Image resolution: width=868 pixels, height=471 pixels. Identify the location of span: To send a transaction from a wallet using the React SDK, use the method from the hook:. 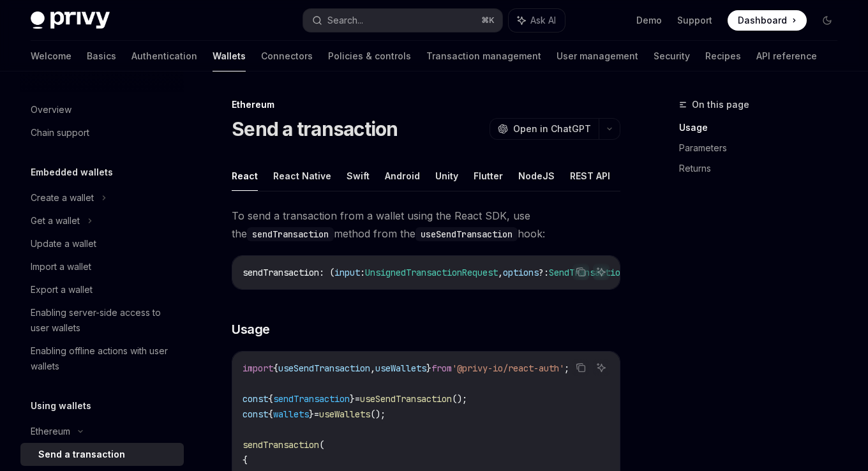
(425, 225).